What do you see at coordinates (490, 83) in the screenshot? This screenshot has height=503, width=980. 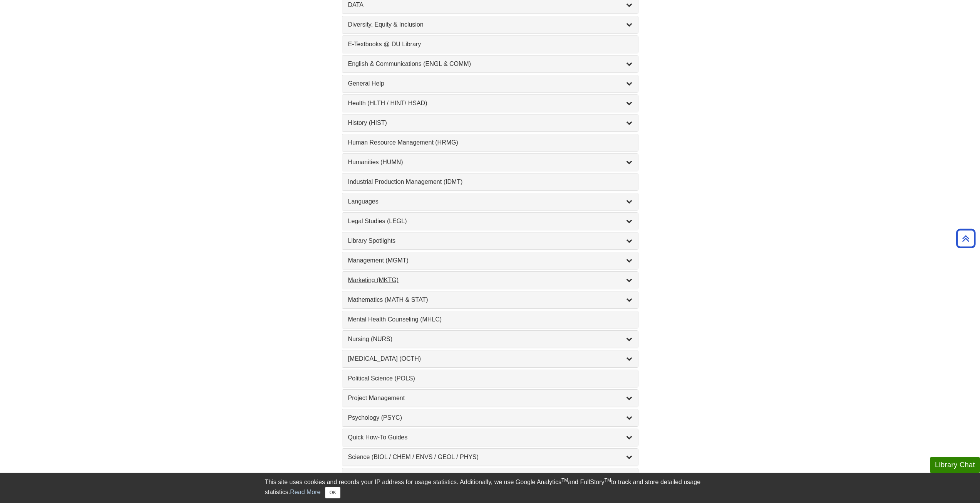 I see `a: General Help` at bounding box center [490, 83].